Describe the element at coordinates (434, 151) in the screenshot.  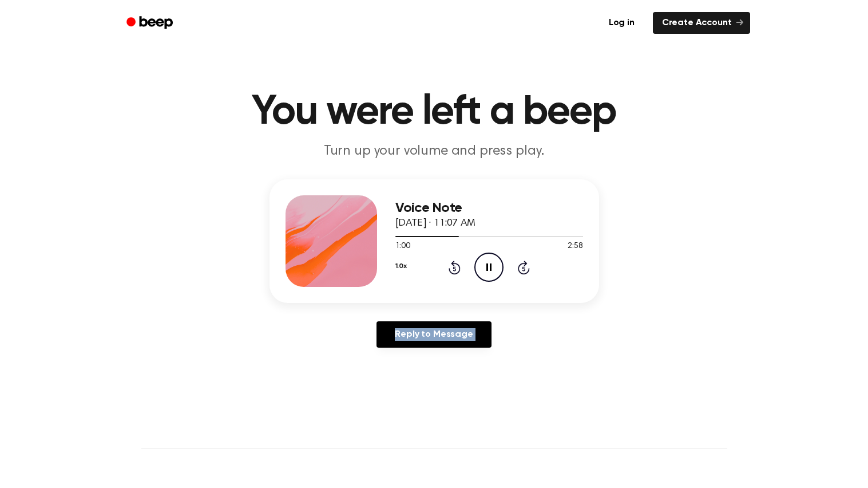
I see `p: Turn up your volume and press play.` at that location.